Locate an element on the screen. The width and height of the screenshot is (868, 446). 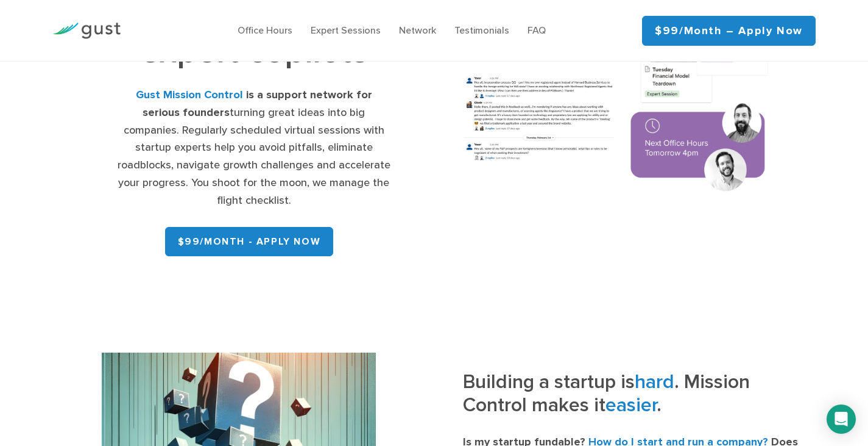
a: Network is located at coordinates (417, 30).